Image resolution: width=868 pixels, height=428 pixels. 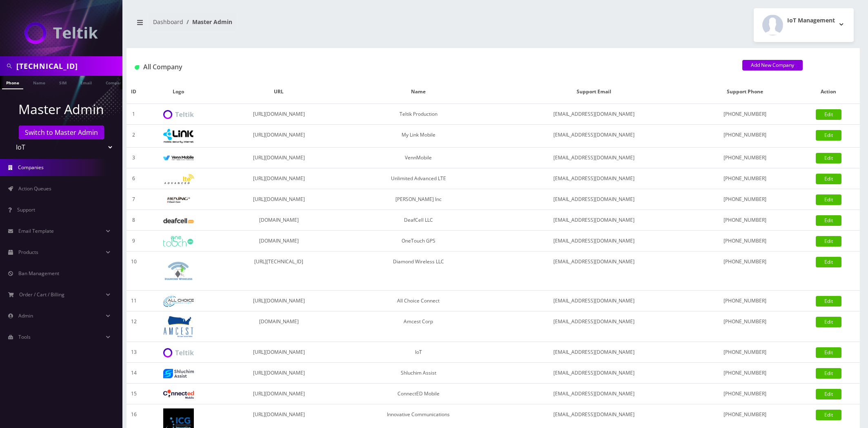 What do you see at coordinates (418, 241) in the screenshot?
I see `td: OneTouch GPS` at bounding box center [418, 241].